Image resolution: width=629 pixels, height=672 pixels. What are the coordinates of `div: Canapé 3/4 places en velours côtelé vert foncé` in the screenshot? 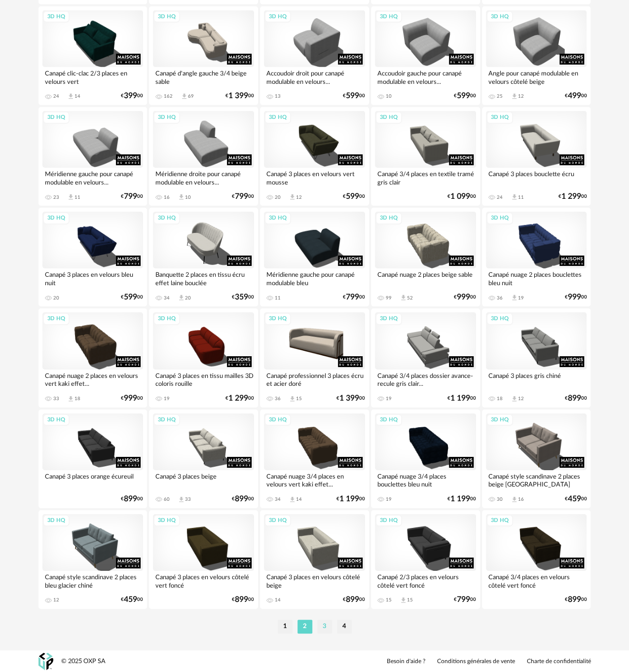 It's located at (536, 581).